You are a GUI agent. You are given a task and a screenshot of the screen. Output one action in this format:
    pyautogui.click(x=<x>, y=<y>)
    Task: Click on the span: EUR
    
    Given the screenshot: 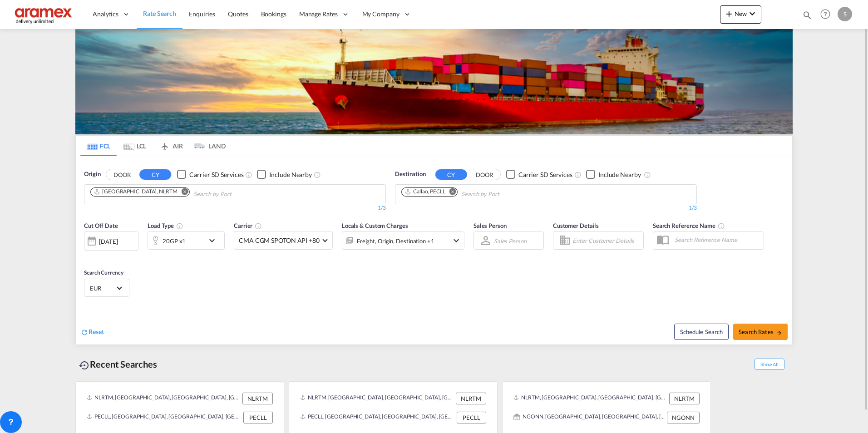 What is the action you would take?
    pyautogui.click(x=103, y=288)
    